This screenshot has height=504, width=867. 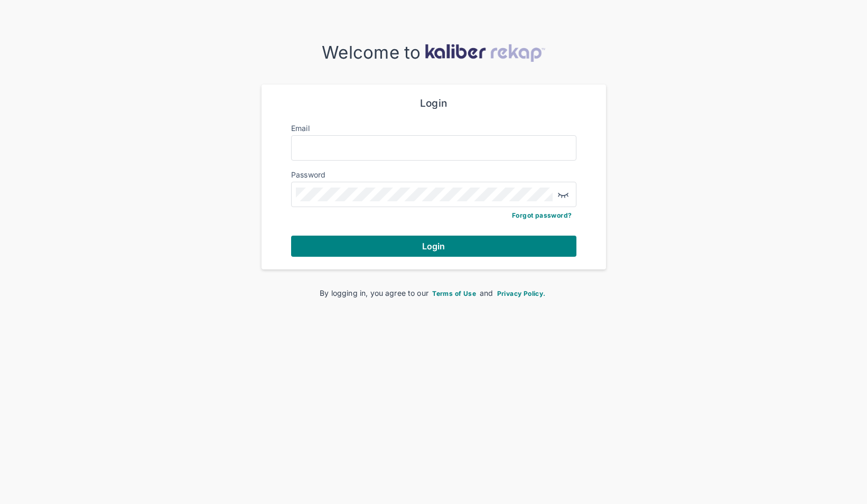 I want to click on button: Login, so click(x=434, y=246).